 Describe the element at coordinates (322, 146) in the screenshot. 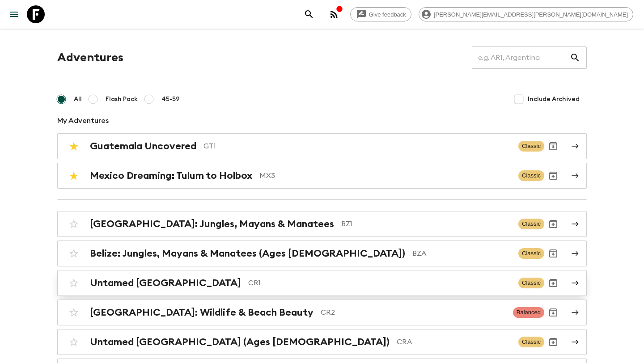

I see `a: Guatemala UncoveredGT1ClassicArchive` at that location.